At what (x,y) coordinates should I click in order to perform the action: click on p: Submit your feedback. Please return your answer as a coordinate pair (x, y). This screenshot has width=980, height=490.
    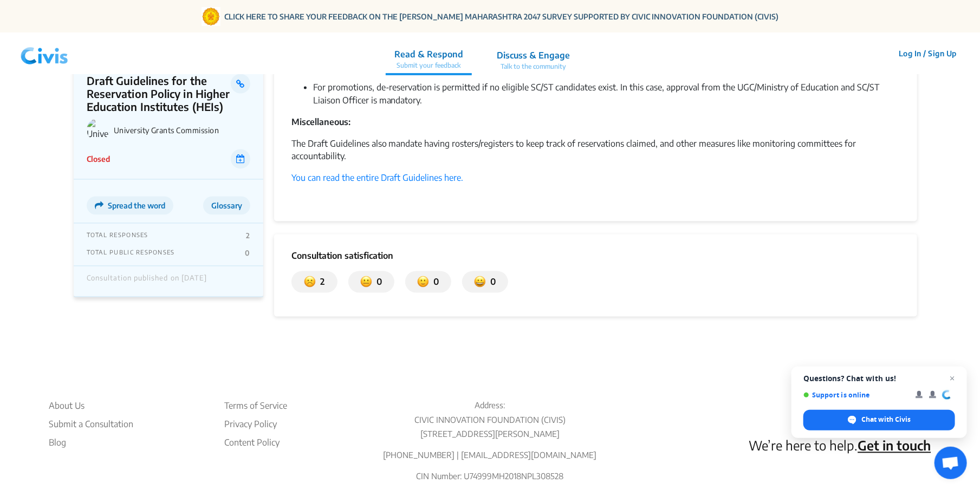
    Looking at the image, I should click on (428, 65).